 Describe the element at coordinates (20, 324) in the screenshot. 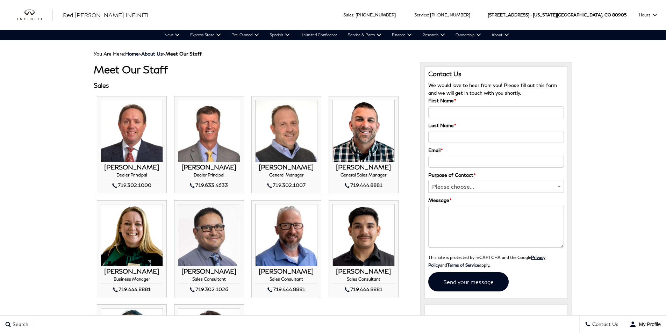

I see `span: Search` at that location.